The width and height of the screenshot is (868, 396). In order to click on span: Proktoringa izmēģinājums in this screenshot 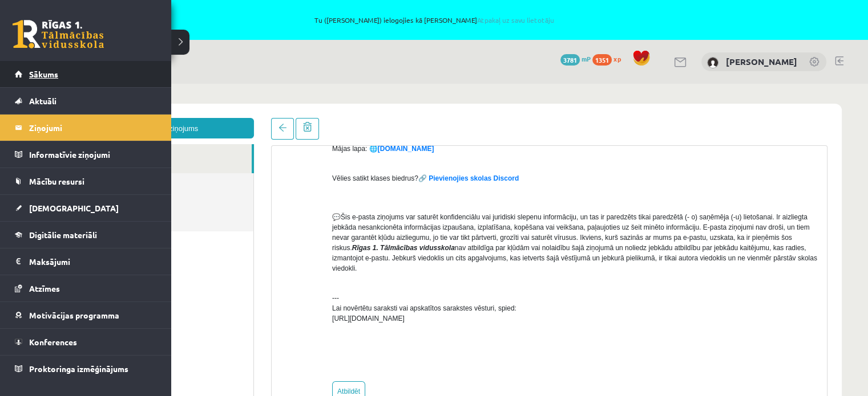, I will do `click(79, 369)`.